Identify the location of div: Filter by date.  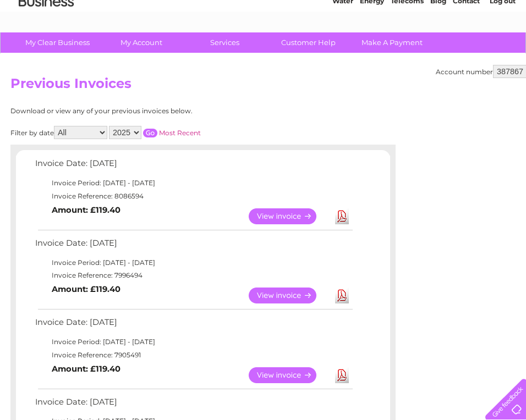
(154, 133).